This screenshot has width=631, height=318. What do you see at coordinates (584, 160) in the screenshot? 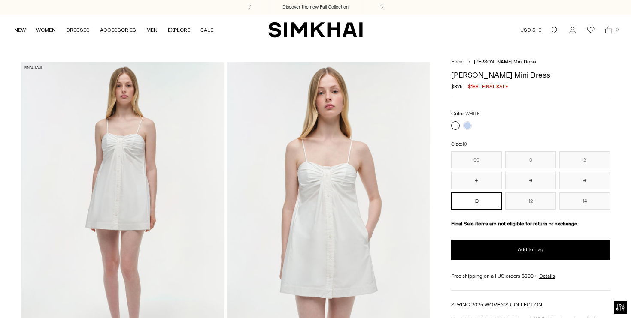
I see `button: 2` at bounding box center [584, 160].